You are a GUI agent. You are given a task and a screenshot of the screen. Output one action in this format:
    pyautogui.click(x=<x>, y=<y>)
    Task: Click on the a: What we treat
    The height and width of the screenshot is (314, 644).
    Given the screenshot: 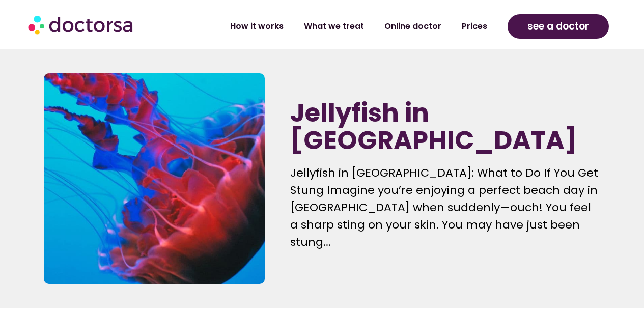 What is the action you would take?
    pyautogui.click(x=334, y=27)
    